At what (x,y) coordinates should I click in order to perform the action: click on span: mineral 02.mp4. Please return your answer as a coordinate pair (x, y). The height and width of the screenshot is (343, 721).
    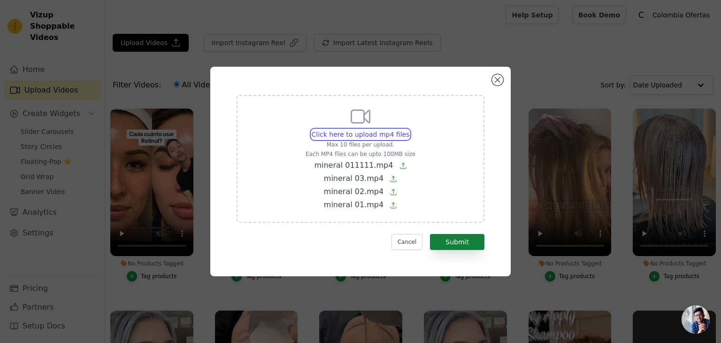
    Looking at the image, I should click on (353, 191).